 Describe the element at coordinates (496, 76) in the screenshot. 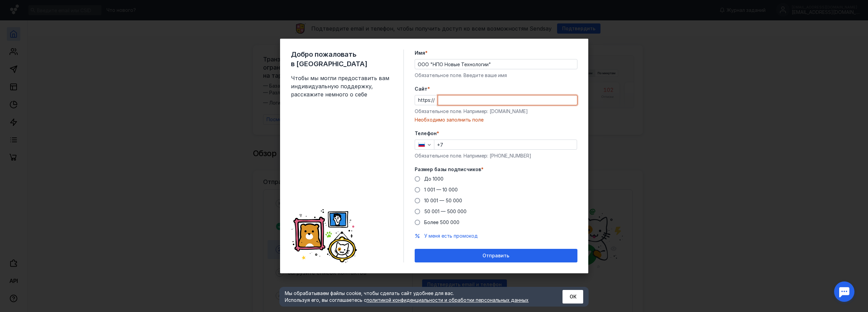

I see `div: Обязательное поле. Введите ваше имя` at that location.